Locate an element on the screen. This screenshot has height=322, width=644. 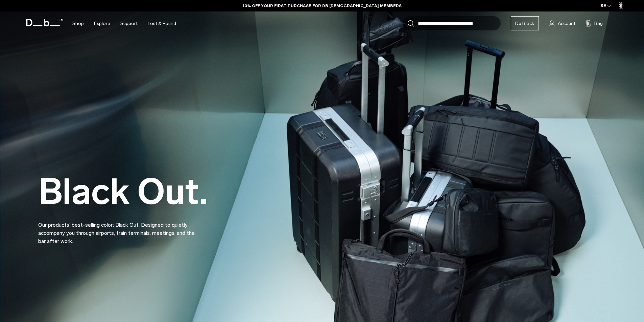
nav: Main Navigation is located at coordinates (124, 23).